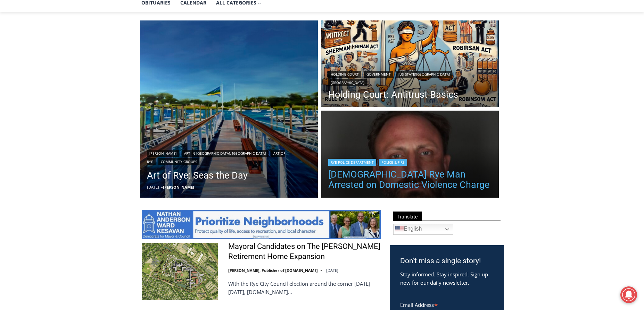 The image size is (644, 310). I want to click on a: Holding Court: Antitrust Basics, so click(410, 95).